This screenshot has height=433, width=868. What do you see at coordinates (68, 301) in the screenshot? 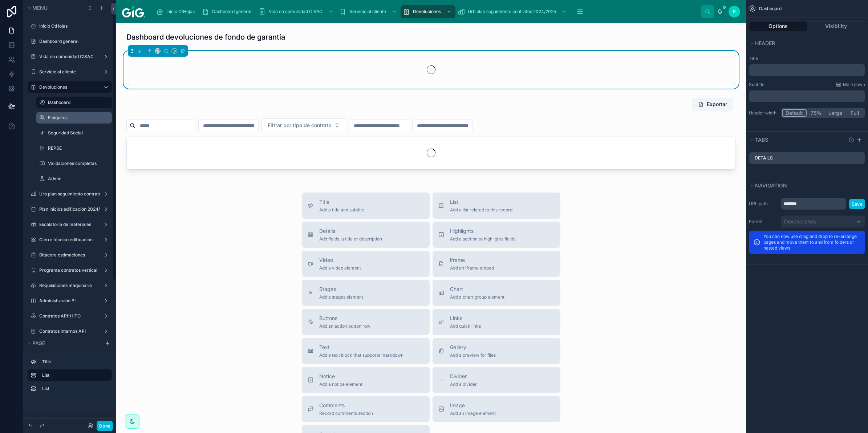
I see `label: Administración PI` at bounding box center [68, 301].